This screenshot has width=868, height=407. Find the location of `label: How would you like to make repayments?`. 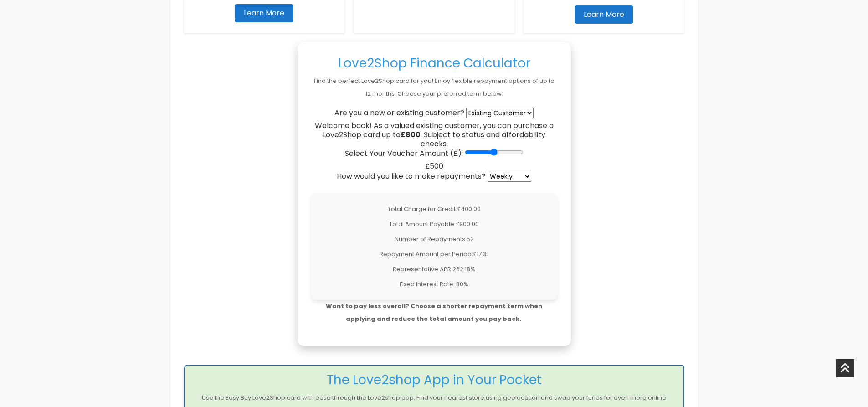

label: How would you like to make repayments? is located at coordinates (411, 176).